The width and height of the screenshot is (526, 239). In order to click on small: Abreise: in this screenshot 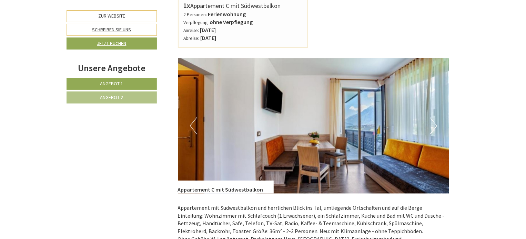, I will do `click(191, 38)`.